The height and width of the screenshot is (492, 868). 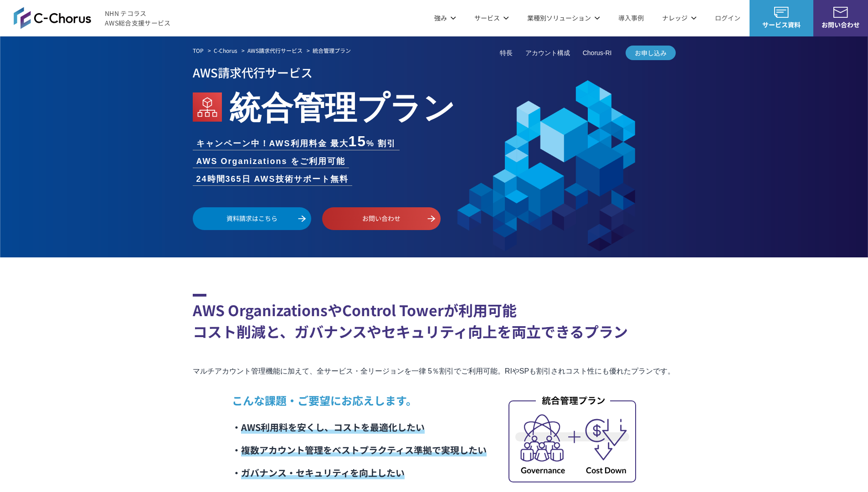 What do you see at coordinates (272, 179) in the screenshot?
I see `li: 24時間365日 AWS技術サポート無料` at bounding box center [272, 179].